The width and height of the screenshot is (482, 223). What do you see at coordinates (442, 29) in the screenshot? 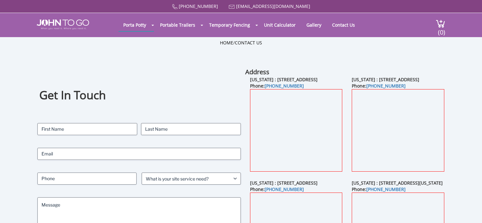
I see `span: (0)` at bounding box center [442, 29].